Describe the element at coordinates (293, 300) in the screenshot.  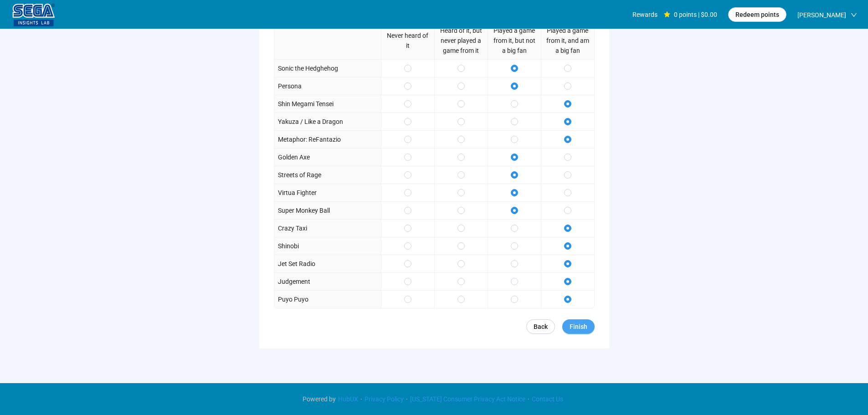
I see `p: Puyo Puyo` at that location.